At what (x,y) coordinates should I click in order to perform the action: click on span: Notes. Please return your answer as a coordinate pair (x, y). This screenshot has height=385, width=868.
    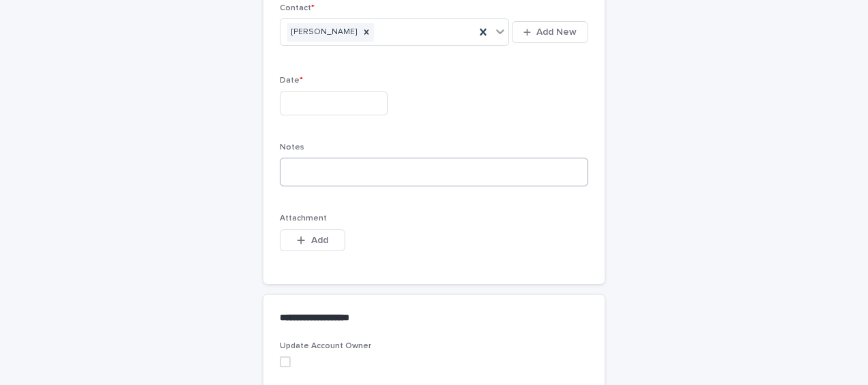
    Looking at the image, I should click on (292, 147).